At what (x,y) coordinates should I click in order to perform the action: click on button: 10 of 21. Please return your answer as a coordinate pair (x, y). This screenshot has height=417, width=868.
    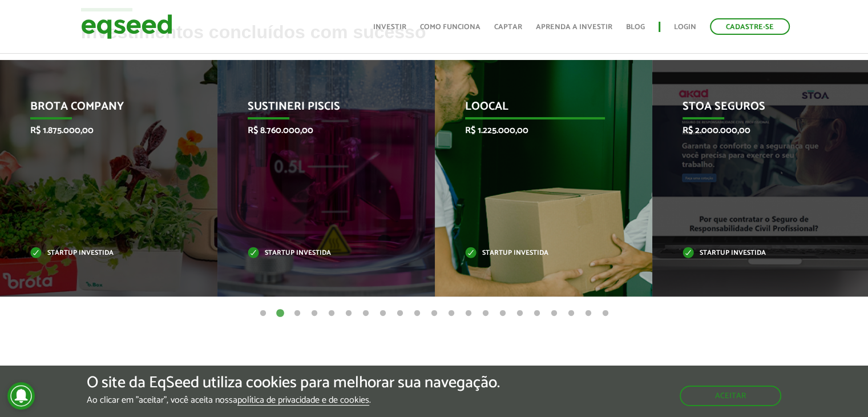
    Looking at the image, I should click on (417, 313).